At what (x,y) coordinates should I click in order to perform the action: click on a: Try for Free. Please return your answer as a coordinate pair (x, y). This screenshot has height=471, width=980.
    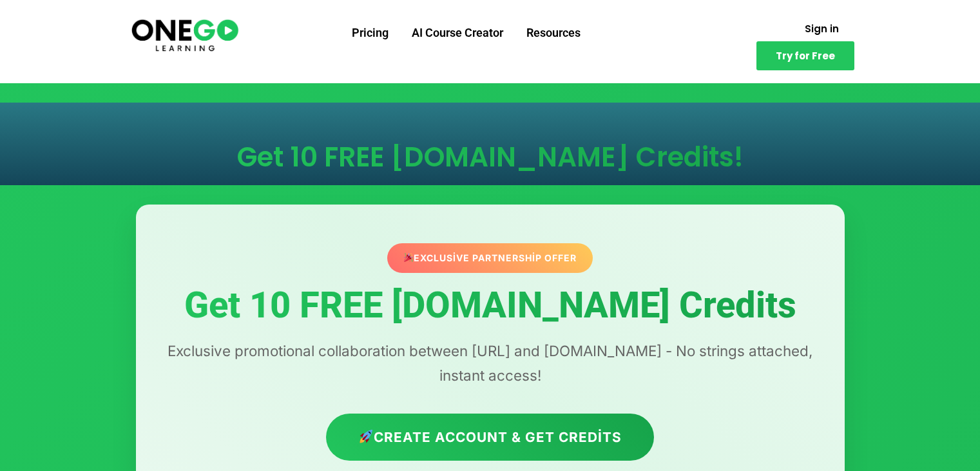
    Looking at the image, I should click on (806, 55).